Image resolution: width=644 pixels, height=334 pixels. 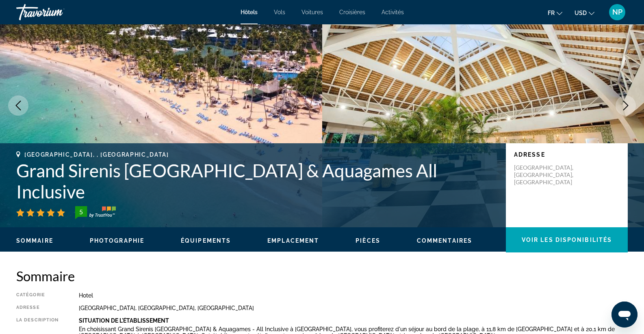 I want to click on button: Voir les disponibilités, so click(x=567, y=240).